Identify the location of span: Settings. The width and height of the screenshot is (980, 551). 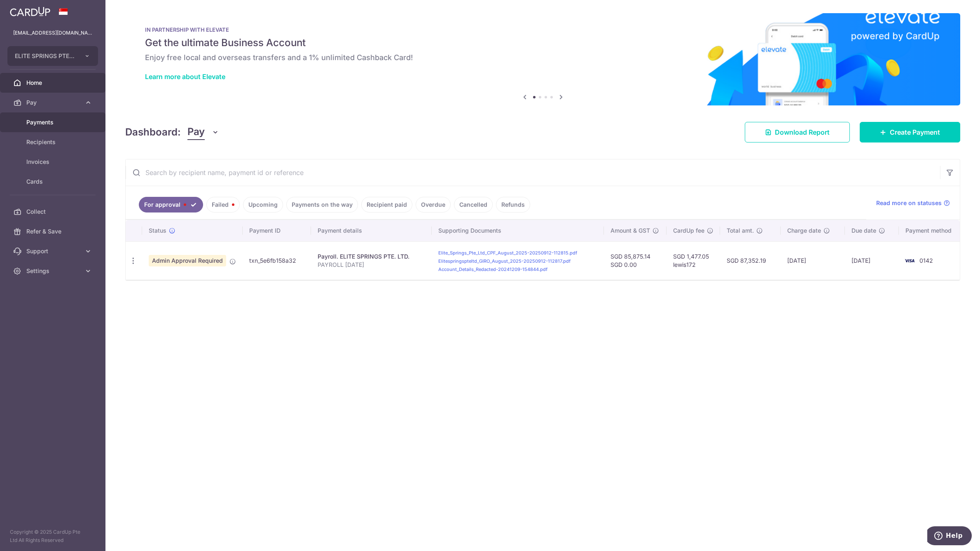
(53, 271).